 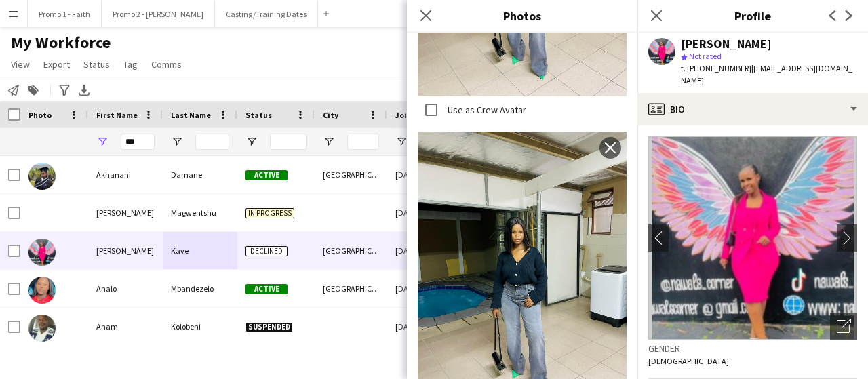 What do you see at coordinates (42, 176) in the screenshot?
I see `img: Akhanani Damane` at bounding box center [42, 176].